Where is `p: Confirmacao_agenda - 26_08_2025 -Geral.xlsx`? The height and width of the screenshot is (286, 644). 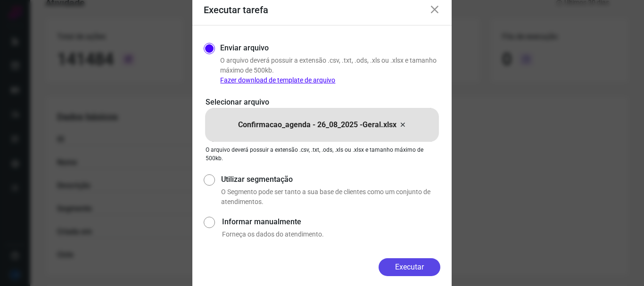
p: Confirmacao_agenda - 26_08_2025 -Geral.xlsx is located at coordinates (317, 125).